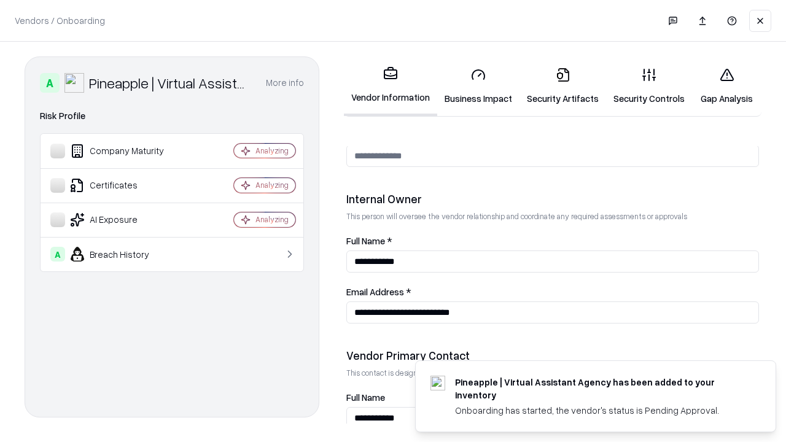 The width and height of the screenshot is (786, 442). What do you see at coordinates (438, 383) in the screenshot?
I see `img: trypineapple.com` at bounding box center [438, 383].